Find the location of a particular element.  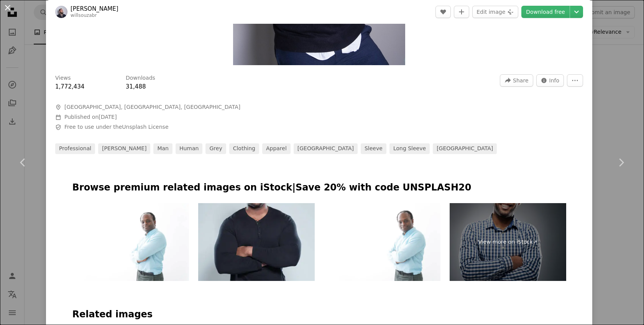

button: Stats about this image is located at coordinates (550, 80).